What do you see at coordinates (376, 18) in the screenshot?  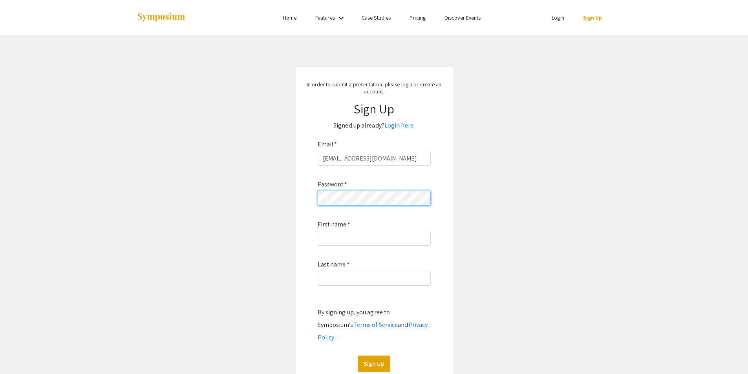 I see `a: Case Studies` at bounding box center [376, 18].